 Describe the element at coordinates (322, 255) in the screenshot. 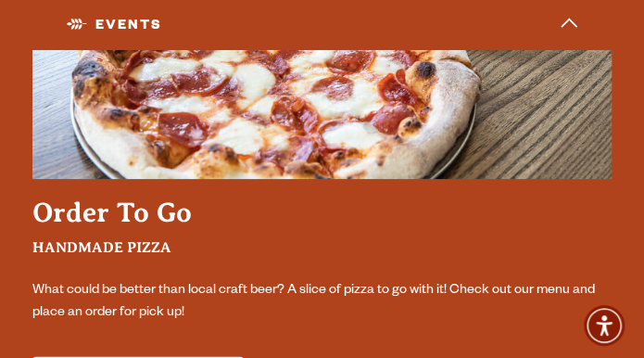

I see `h3: Handmade Pizza` at that location.